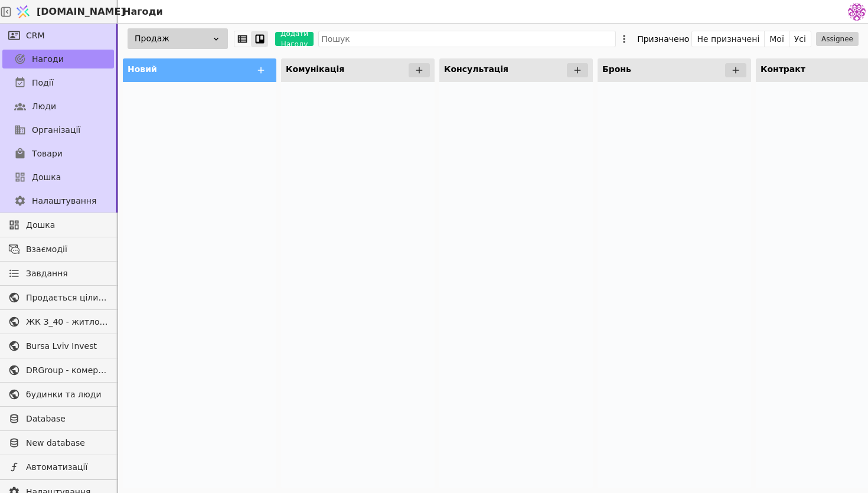 The height and width of the screenshot is (493, 868). What do you see at coordinates (23, 12) in the screenshot?
I see `img: Logo` at bounding box center [23, 12].